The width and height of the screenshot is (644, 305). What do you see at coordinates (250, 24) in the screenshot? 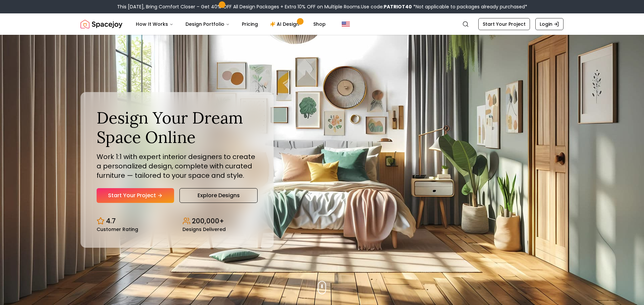
I see `a: Pricing` at bounding box center [250, 24].